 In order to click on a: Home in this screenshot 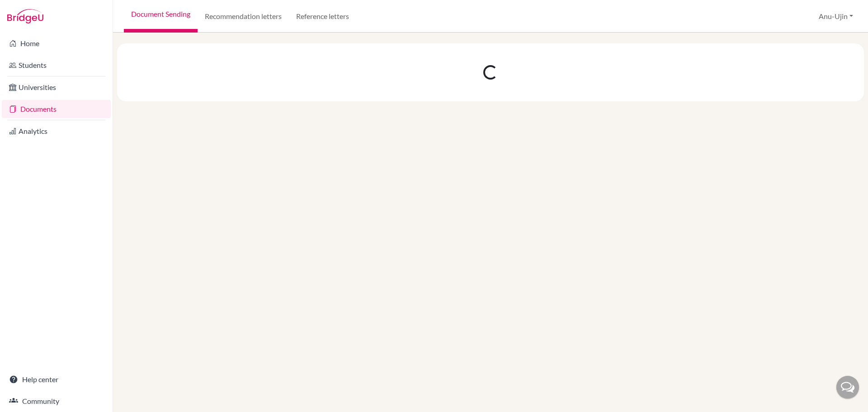, I will do `click(56, 43)`.